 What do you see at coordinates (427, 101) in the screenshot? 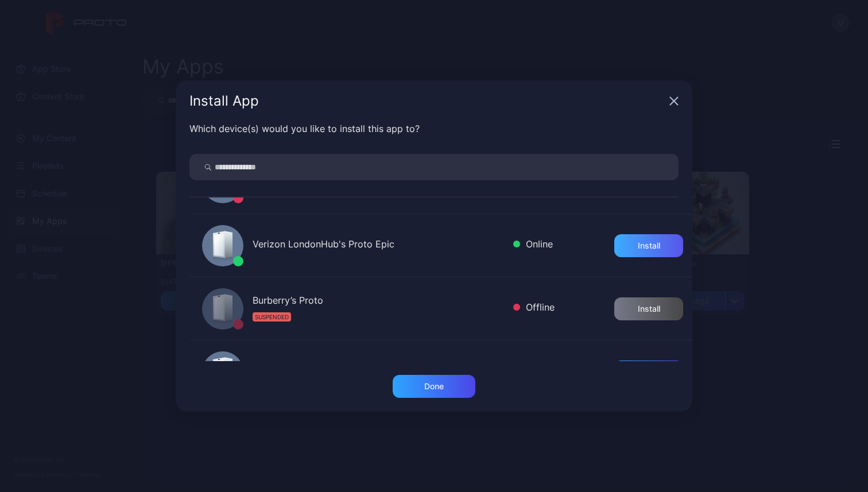
I see `div: Install App` at bounding box center [427, 101].